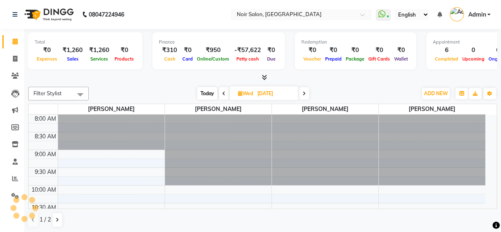 This screenshot has height=232, width=501. I want to click on div: 10:30 AM, so click(44, 207).